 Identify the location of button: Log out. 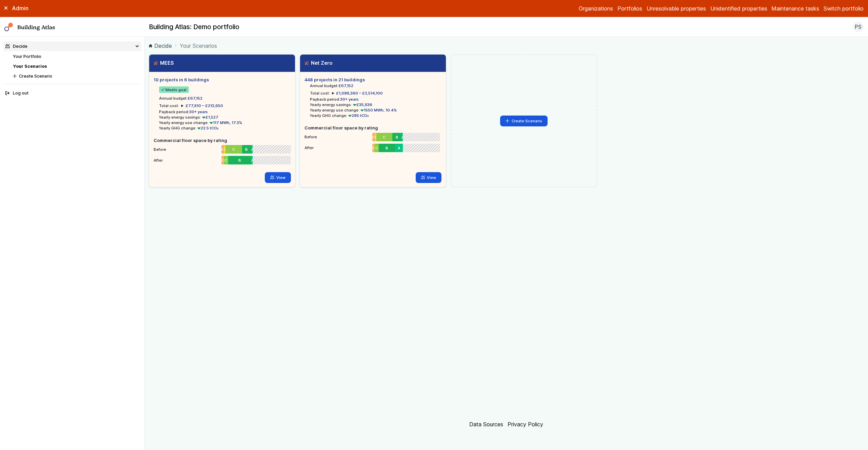
(72, 93).